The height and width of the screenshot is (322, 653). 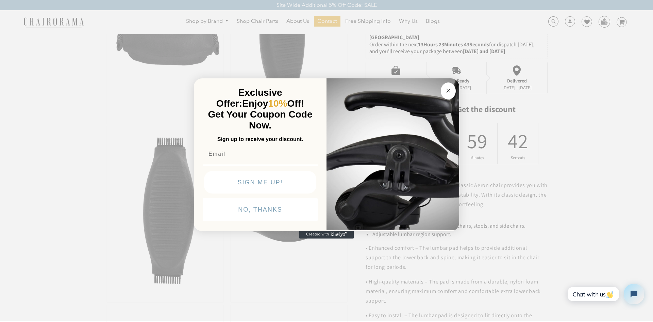 What do you see at coordinates (278, 103) in the screenshot?
I see `span: 10%` at bounding box center [278, 103].